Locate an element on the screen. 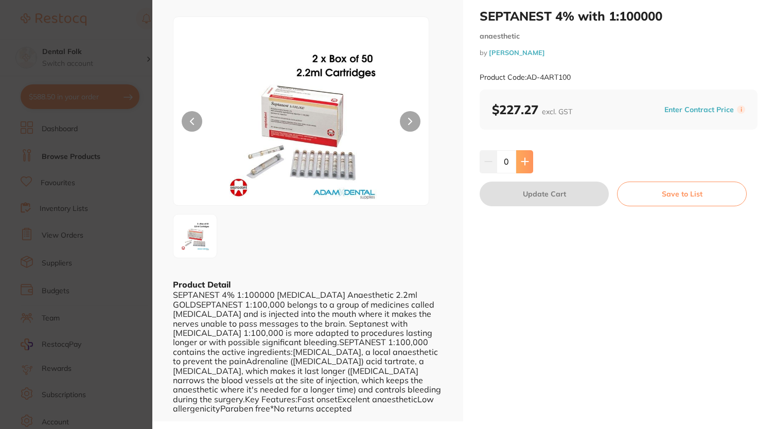 Image resolution: width=774 pixels, height=429 pixels. button: Update Cart is located at coordinates (544, 194).